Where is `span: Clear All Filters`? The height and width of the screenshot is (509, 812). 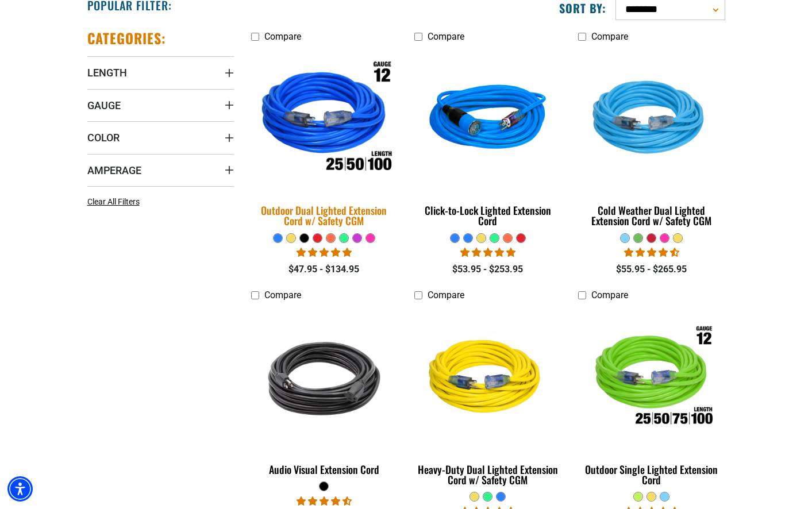
span: Clear All Filters is located at coordinates (114, 202).